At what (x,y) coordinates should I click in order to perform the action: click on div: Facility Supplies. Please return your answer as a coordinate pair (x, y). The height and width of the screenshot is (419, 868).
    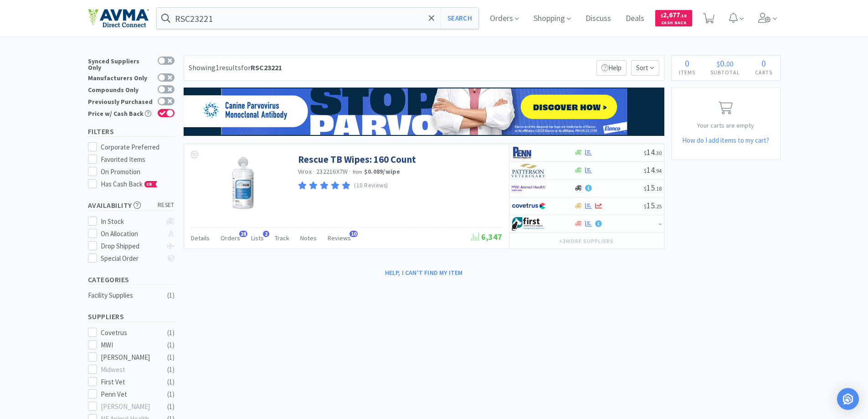
    Looking at the image, I should click on (125, 295).